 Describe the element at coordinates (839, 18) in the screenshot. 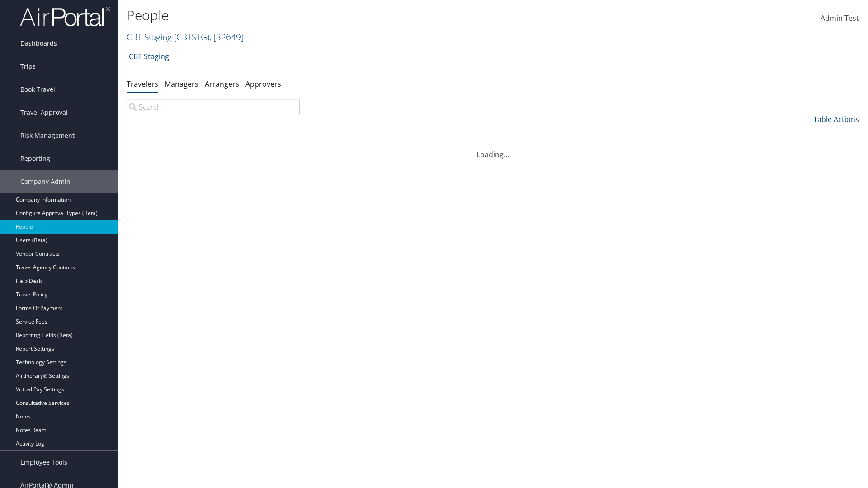

I see `span: Admin Test` at that location.